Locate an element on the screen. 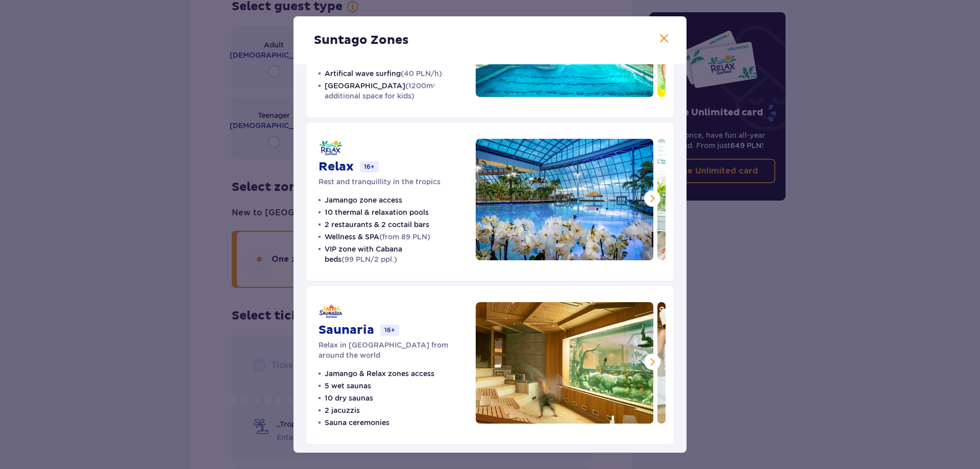 The image size is (980, 469). p: VIP zone with Cabana beds is located at coordinates (394, 254).